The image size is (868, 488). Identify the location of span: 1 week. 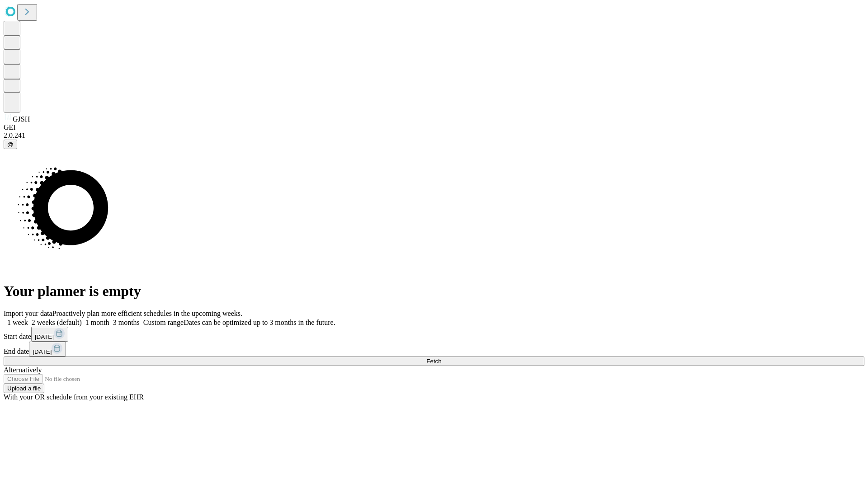
(17, 322).